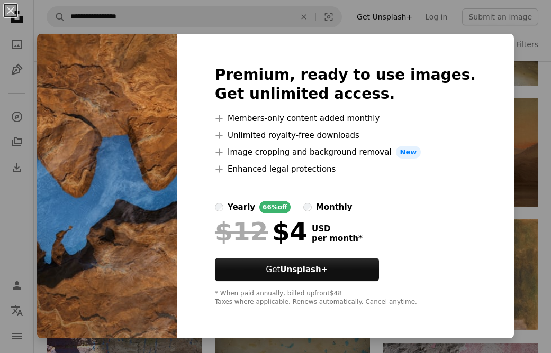 This screenshot has width=551, height=353. I want to click on input: monthly, so click(307, 207).